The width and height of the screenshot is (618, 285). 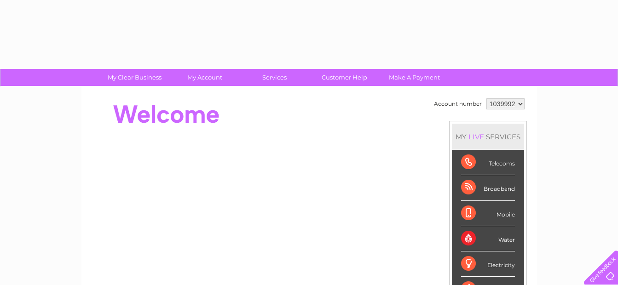 I want to click on a: My Account, so click(x=204, y=77).